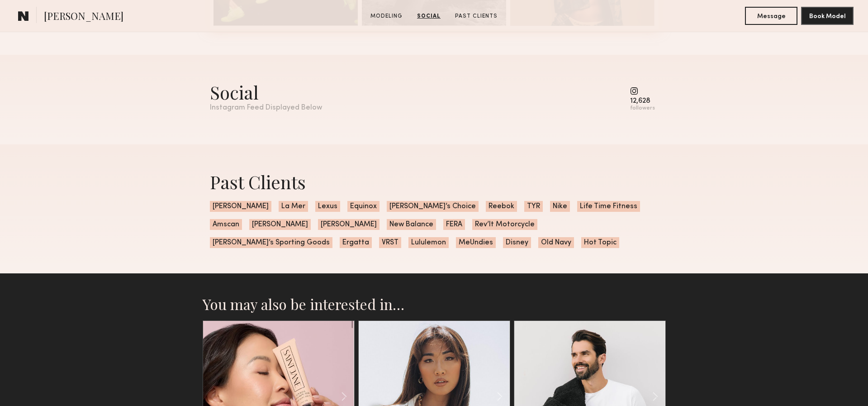 This screenshot has height=406, width=868. I want to click on span: Reebok, so click(502, 207).